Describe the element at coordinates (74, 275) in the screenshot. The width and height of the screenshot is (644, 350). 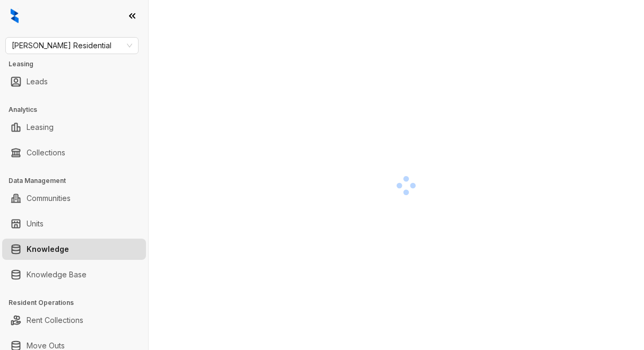
I see `li: Knowledge Base` at that location.